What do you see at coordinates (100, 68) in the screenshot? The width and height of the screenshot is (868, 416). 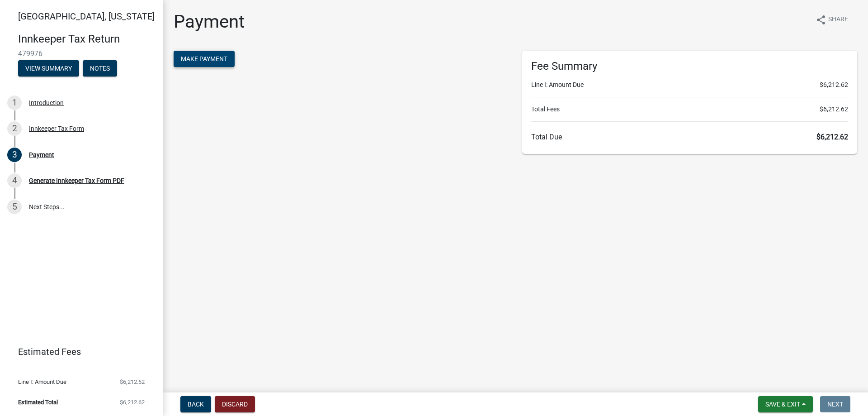 I see `button: Notes` at bounding box center [100, 68].